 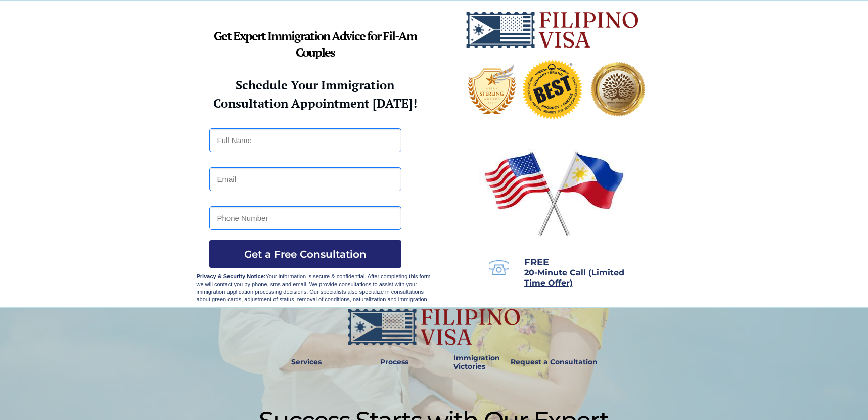 What do you see at coordinates (305, 140) in the screenshot?
I see `input: Full Name` at bounding box center [305, 140].